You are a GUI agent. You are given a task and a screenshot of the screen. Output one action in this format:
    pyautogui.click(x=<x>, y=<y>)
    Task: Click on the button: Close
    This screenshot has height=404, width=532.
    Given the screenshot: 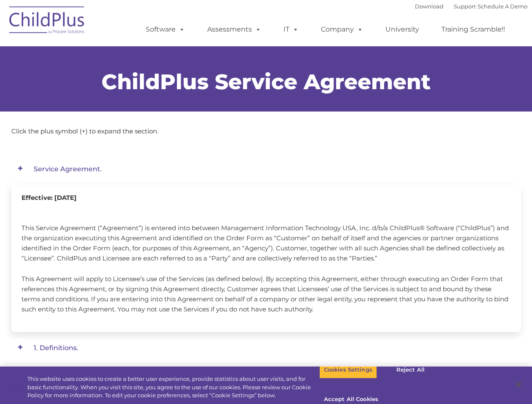 What is the action you would take?
    pyautogui.click(x=519, y=385)
    